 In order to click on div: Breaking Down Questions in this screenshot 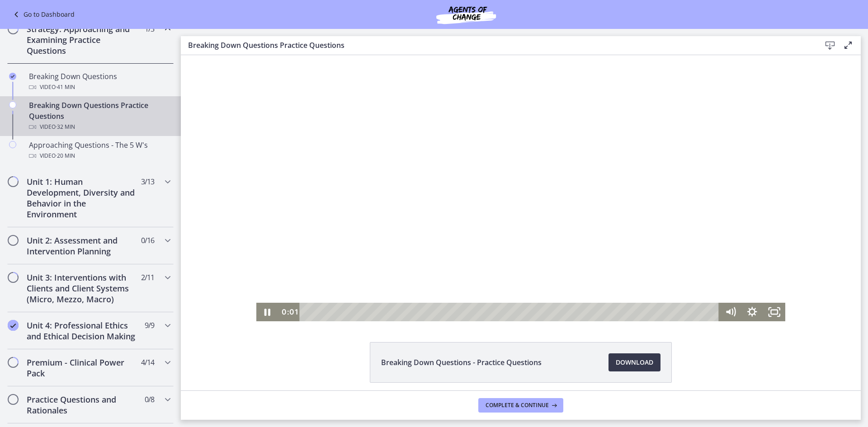, I will do `click(99, 82)`.